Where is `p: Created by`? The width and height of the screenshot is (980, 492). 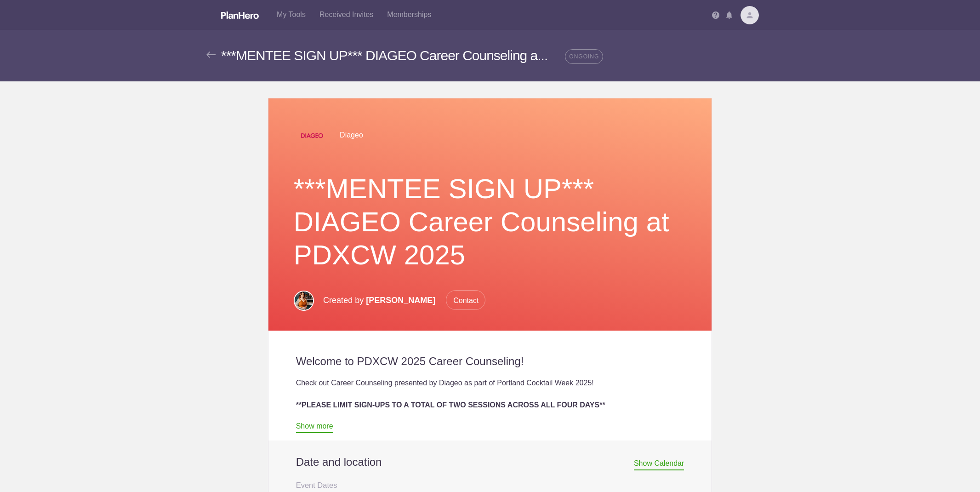
p: Created by is located at coordinates (404, 300).